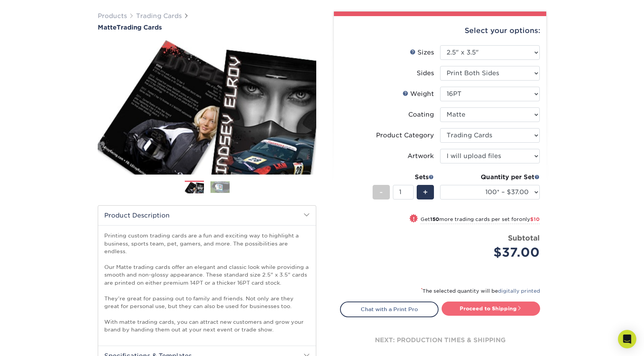 Image resolution: width=644 pixels, height=356 pixels. I want to click on img: Trading Cards 01, so click(194, 187).